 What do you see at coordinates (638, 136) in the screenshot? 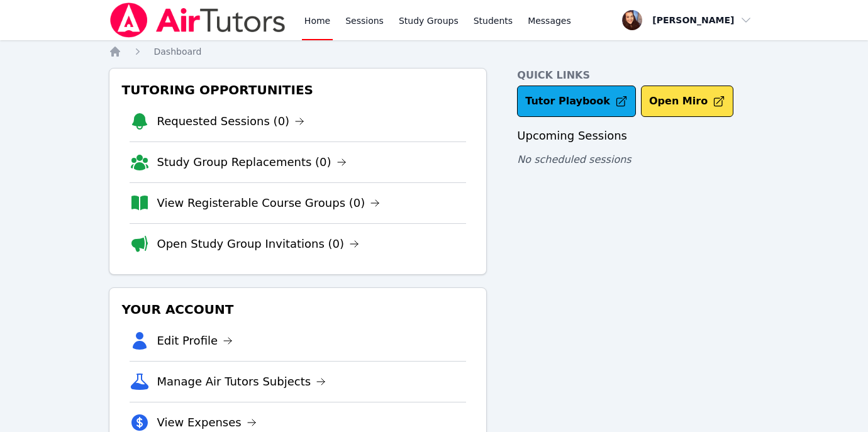
I see `h3: Upcoming Sessions` at bounding box center [638, 136].